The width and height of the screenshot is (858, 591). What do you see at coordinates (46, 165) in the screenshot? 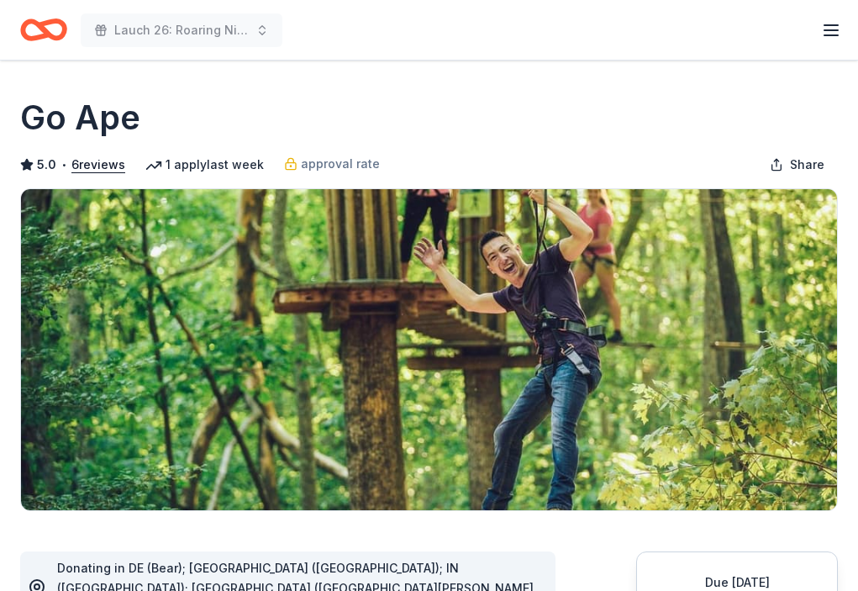
I see `span: 5.0` at bounding box center [46, 165].